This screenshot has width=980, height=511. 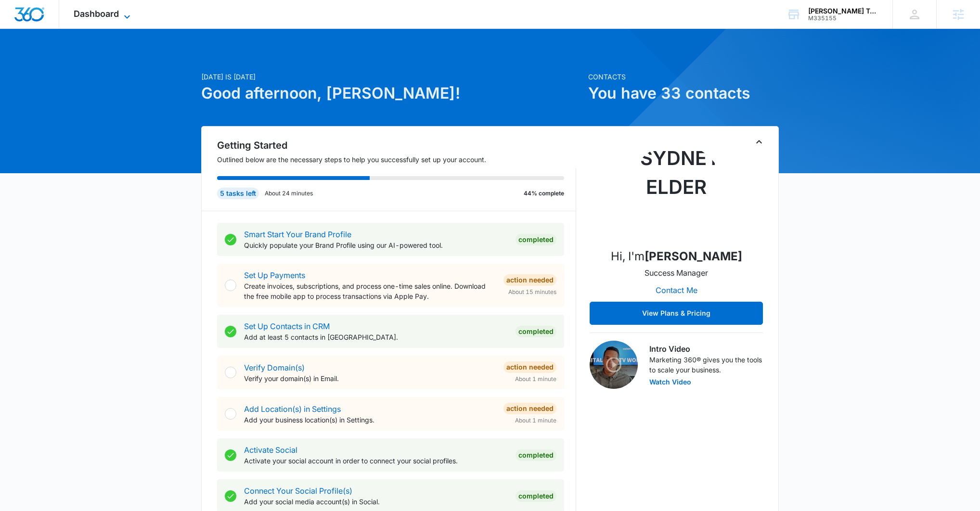 I want to click on p: Hi, I'm, so click(x=676, y=256).